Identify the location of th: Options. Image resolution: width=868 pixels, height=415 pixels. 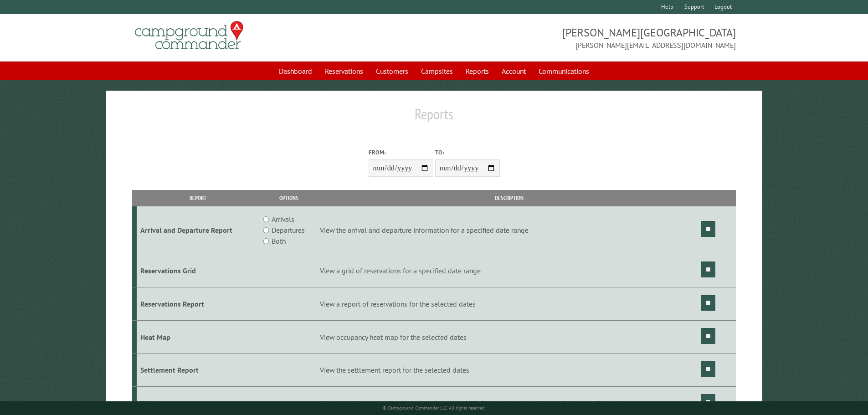
(289, 198).